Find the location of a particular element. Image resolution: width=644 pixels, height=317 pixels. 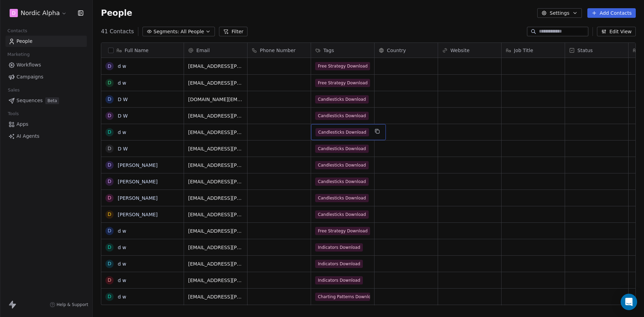

a: Campaigns is located at coordinates (46, 77).